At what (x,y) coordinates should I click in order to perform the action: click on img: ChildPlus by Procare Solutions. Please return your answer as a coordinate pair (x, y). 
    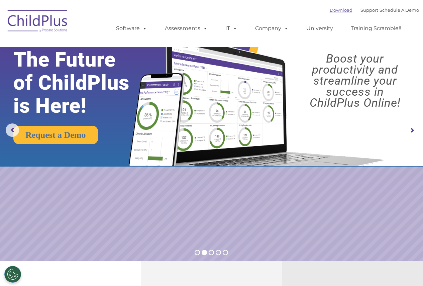
    Looking at the image, I should click on (38, 22).